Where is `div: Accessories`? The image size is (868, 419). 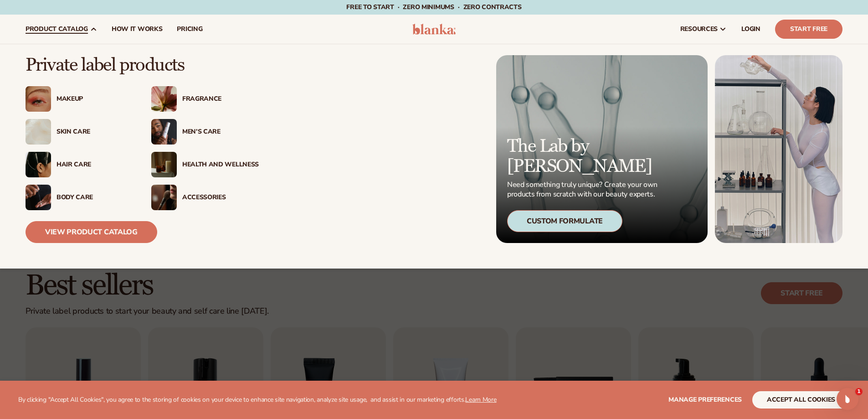
div: Accessories is located at coordinates (220, 197).